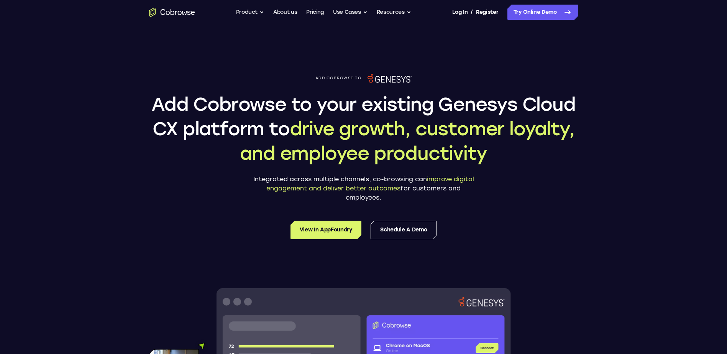 Image resolution: width=727 pixels, height=354 pixels. What do you see at coordinates (364, 189) in the screenshot?
I see `p: Integrated across multiple channels, co-browsing can for customers and employees.` at bounding box center [364, 189].